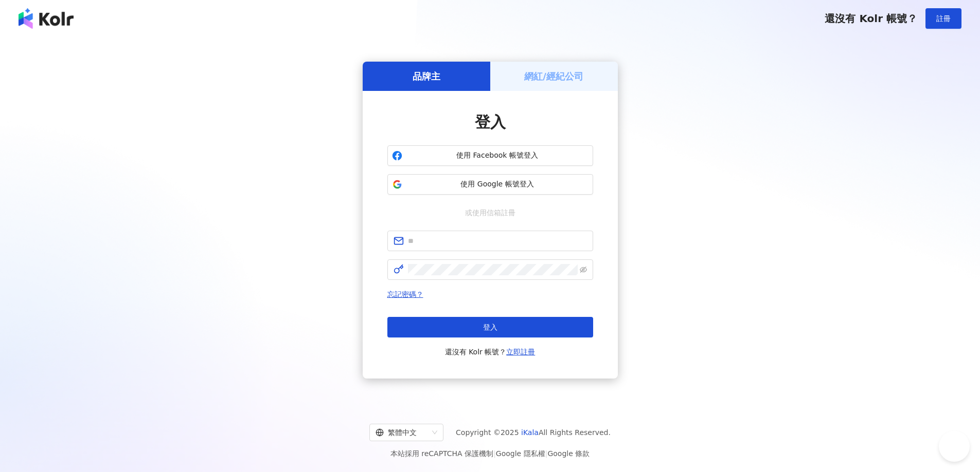 The height and width of the screenshot is (472, 980). I want to click on button: 登入, so click(490, 328).